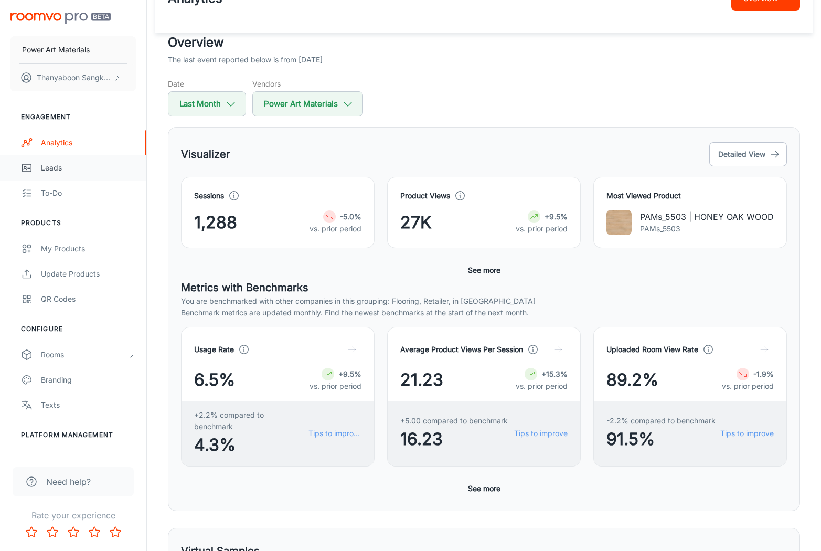  What do you see at coordinates (690, 196) in the screenshot?
I see `h4: Most Viewed Product` at bounding box center [690, 196].